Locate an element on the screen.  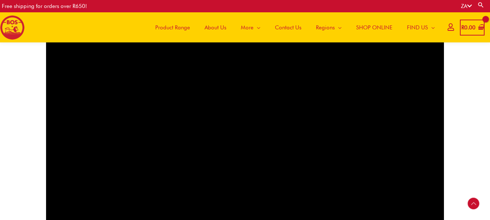
a: Search button is located at coordinates (481, 5).